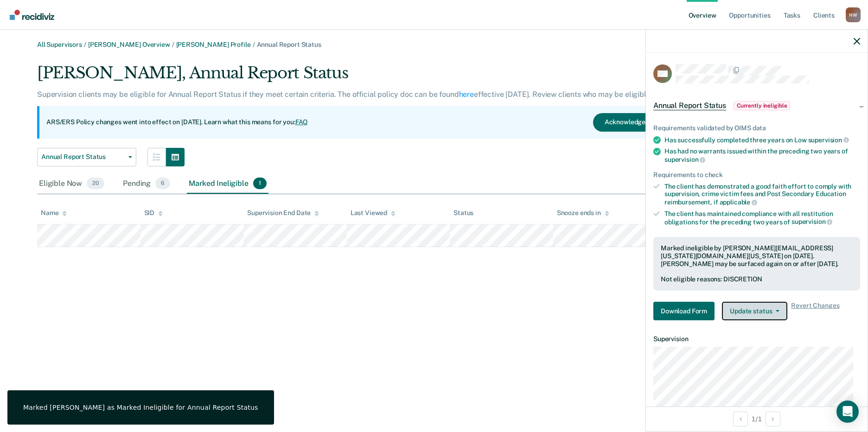 This screenshot has width=868, height=432. What do you see at coordinates (32, 15) in the screenshot?
I see `img: Recidiviz` at bounding box center [32, 15].